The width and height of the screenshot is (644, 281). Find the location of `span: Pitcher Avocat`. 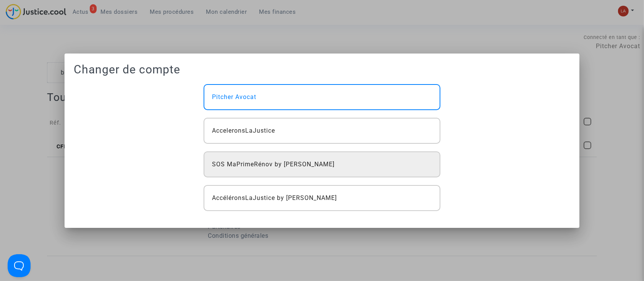

span: Pitcher Avocat is located at coordinates (234, 97).